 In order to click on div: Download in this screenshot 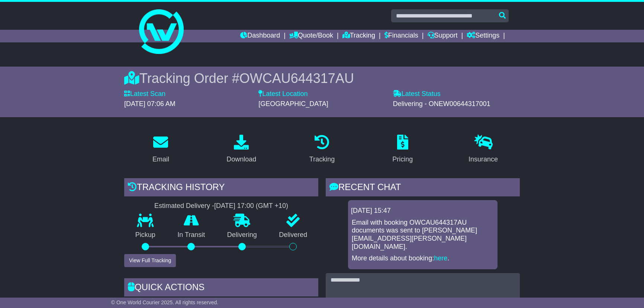, I will do `click(241, 159)`.